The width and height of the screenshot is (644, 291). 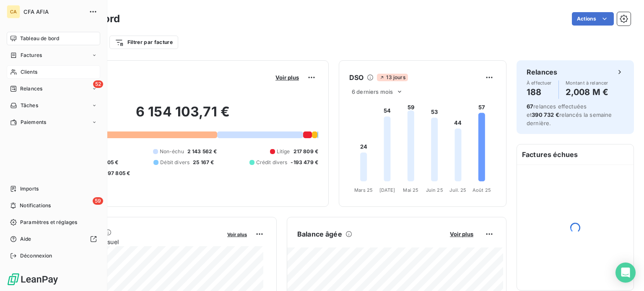 What do you see at coordinates (272, 162) in the screenshot?
I see `span: Crédit divers` at bounding box center [272, 162].